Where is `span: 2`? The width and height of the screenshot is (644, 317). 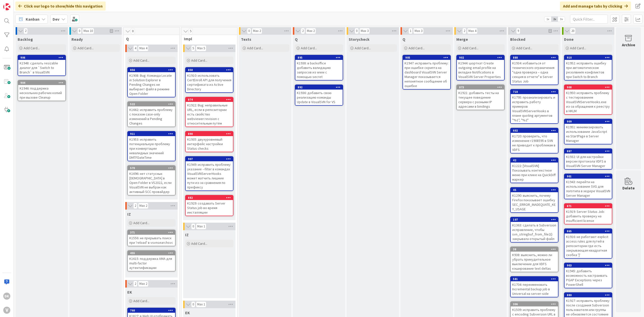 span: 2 is located at coordinates (135, 206).